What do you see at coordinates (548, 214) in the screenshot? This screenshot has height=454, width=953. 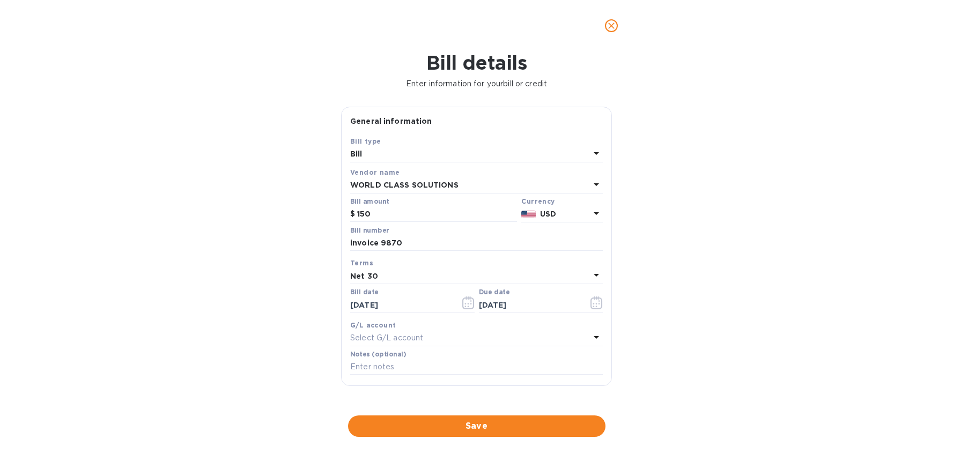 I see `b: USD` at bounding box center [548, 214].